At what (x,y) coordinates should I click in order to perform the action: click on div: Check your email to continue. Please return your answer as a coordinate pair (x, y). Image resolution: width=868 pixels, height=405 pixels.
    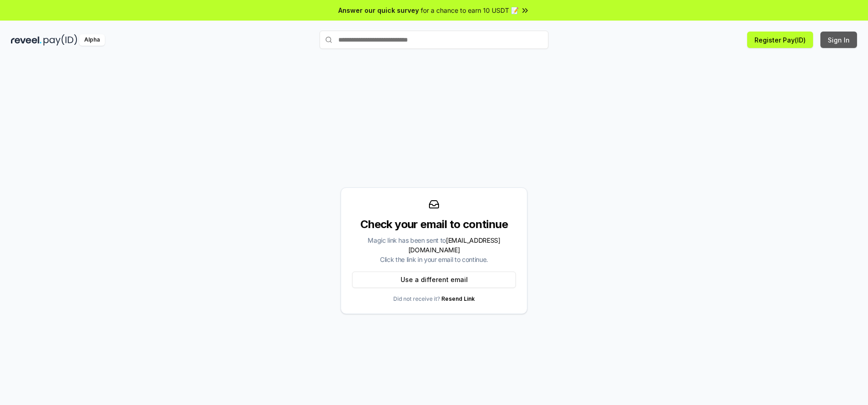
    Looking at the image, I should click on (434, 225).